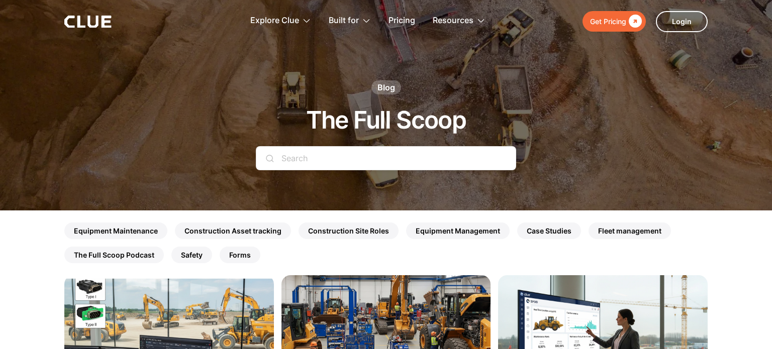 This screenshot has width=772, height=349. I want to click on img: search icon, so click(270, 158).